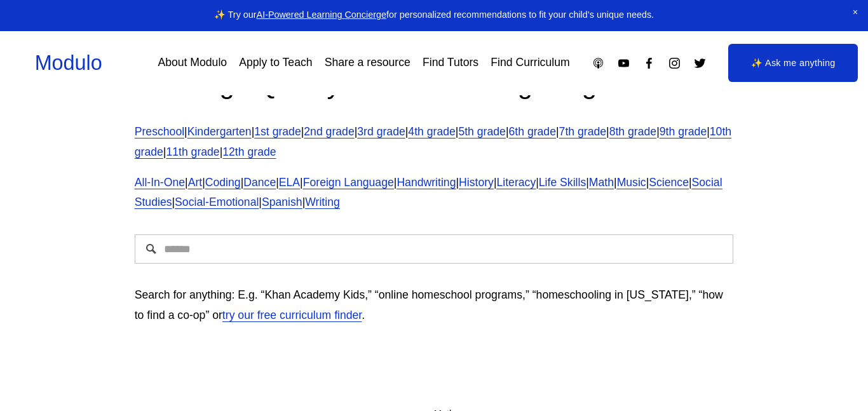 Image resolution: width=868 pixels, height=411 pixels. I want to click on a: Music, so click(632, 182).